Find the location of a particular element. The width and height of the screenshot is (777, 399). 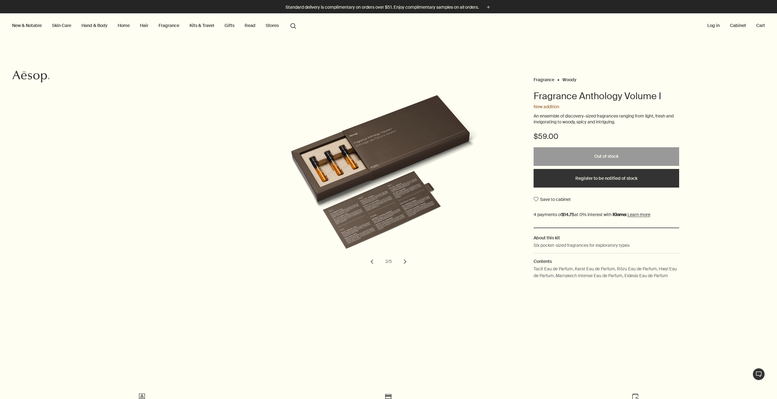

p: Six pocket-sized fragrances for exploratory types is located at coordinates (582, 245).